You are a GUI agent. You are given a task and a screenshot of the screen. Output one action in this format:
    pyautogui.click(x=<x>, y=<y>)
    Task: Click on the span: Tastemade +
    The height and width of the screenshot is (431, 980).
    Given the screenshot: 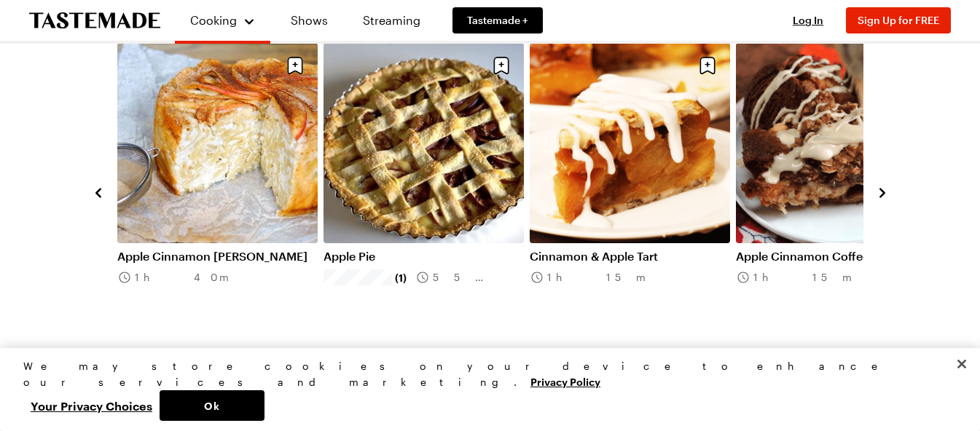 What is the action you would take?
    pyautogui.click(x=497, y=21)
    